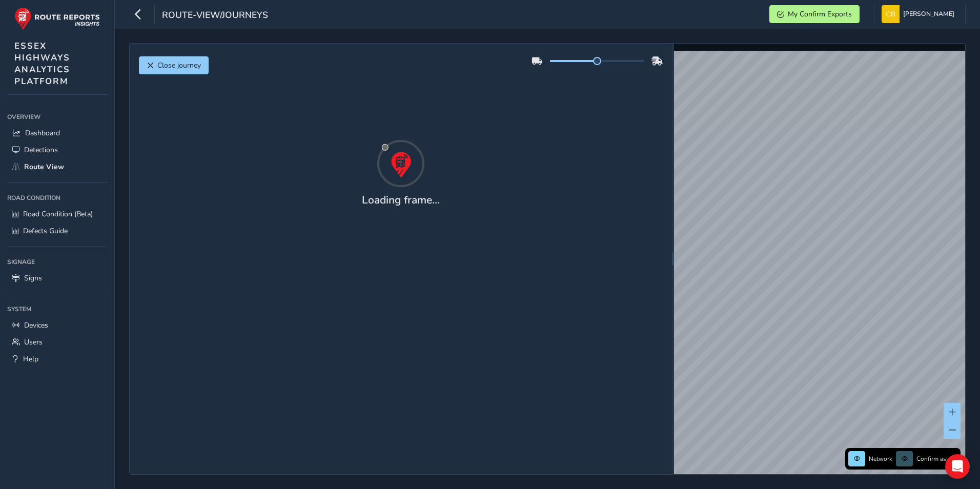 This screenshot has width=980, height=489. Describe the element at coordinates (57, 278) in the screenshot. I see `a: Signs` at that location.